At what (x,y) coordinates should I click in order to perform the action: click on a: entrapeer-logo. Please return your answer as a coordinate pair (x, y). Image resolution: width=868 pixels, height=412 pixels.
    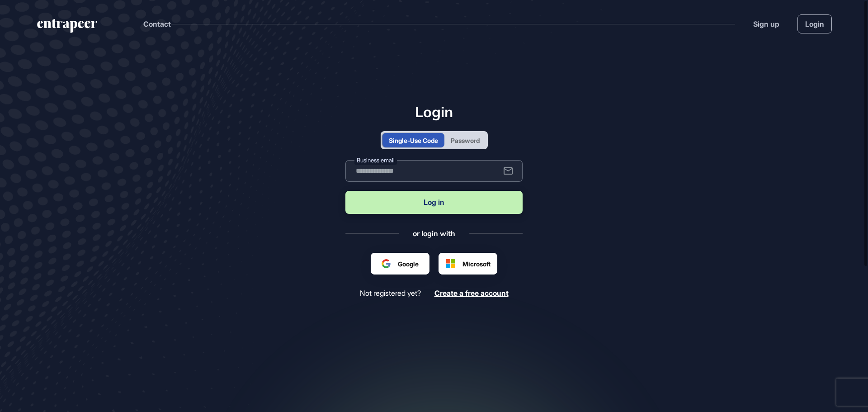
    Looking at the image, I should click on (67, 28).